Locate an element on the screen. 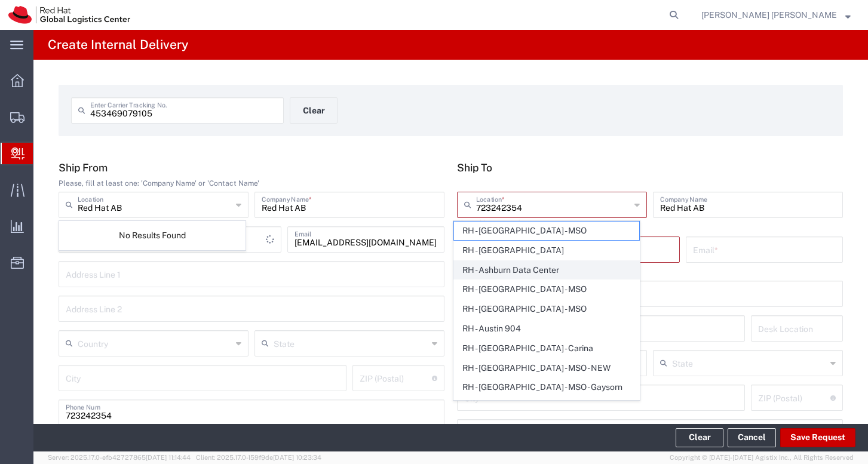  a: Cancel is located at coordinates (752, 437).